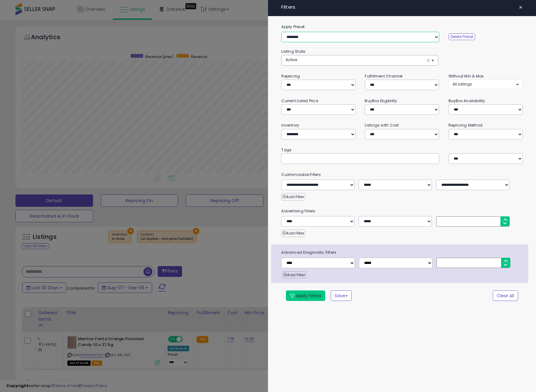  What do you see at coordinates (291, 59) in the screenshot?
I see `span: Active` at bounding box center [291, 59].